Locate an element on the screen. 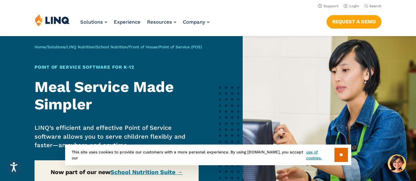 The height and width of the screenshot is (181, 416). a: Support is located at coordinates (328, 6).